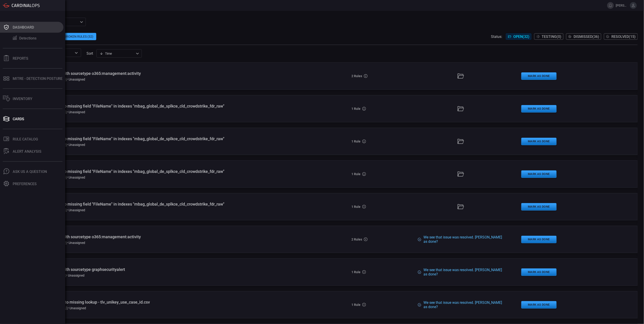 Image resolution: width=644 pixels, height=324 pixels. I want to click on div: Ask Us A Question, so click(30, 172).